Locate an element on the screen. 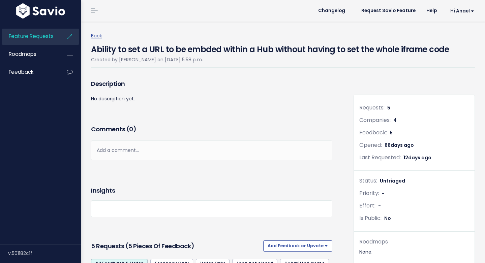  p: No description yet. is located at coordinates (211, 99).